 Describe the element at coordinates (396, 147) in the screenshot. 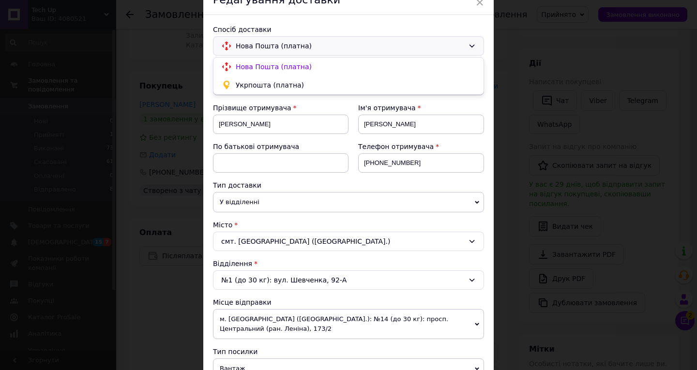

I see `span: Телефон отримувача` at that location.